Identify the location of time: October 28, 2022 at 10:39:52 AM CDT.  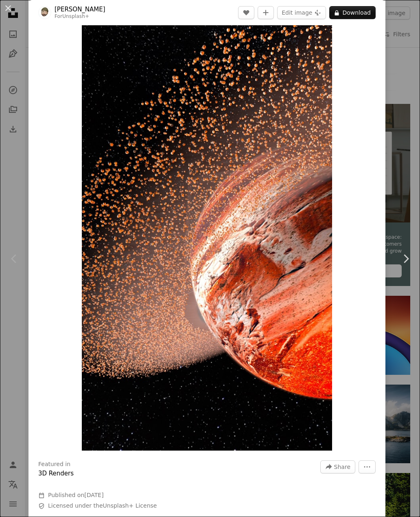
(93, 495).